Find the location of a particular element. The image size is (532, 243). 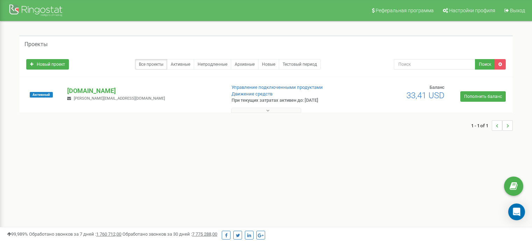

span: Обработано звонков за 30 дней : is located at coordinates (170, 234).